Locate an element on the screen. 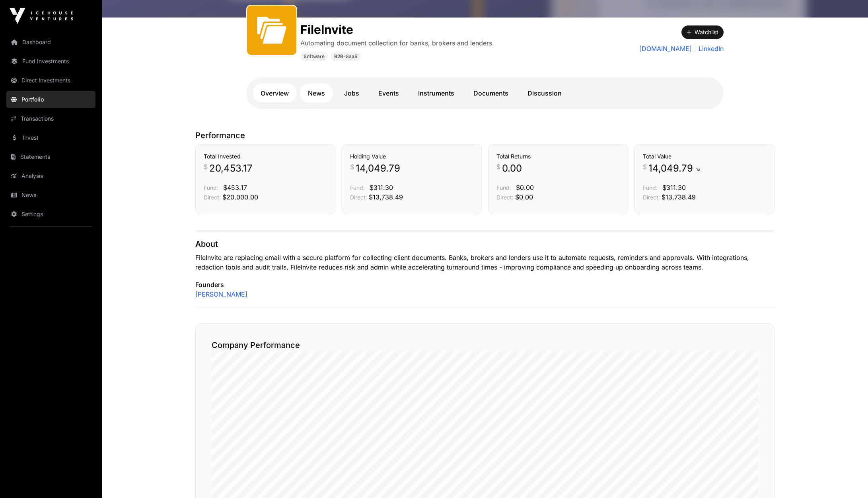 The height and width of the screenshot is (498, 868). button: Watchlist is located at coordinates (703, 32).